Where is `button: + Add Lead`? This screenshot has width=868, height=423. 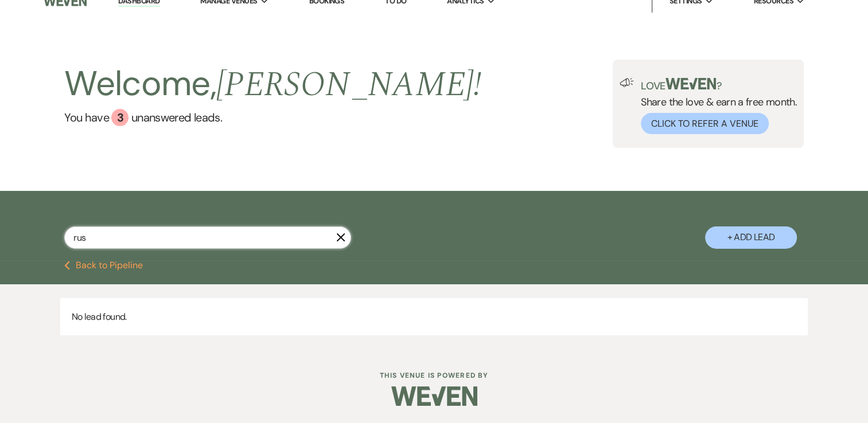 button: + Add Lead is located at coordinates (752, 238).